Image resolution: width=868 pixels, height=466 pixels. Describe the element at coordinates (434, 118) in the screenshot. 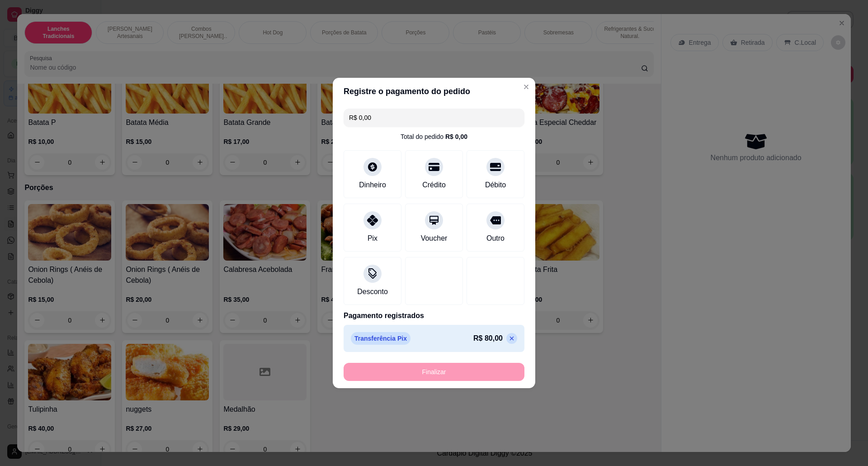

I see `input: Ex.: hambúrguer de cordeiro` at that location.